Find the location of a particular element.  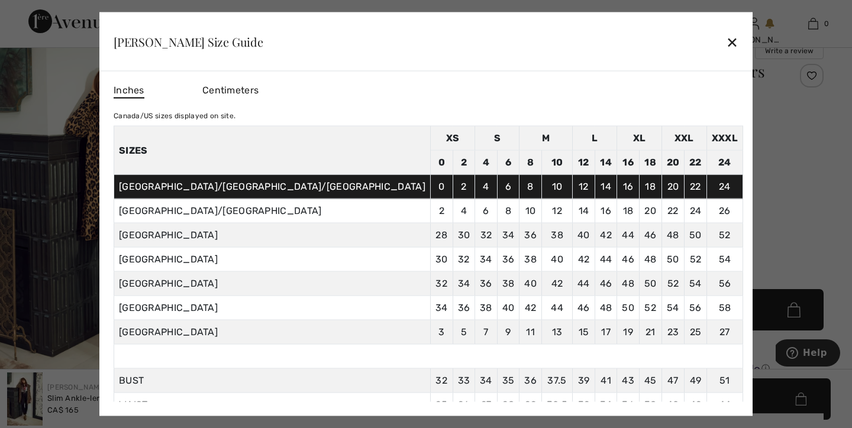

td: 15 is located at coordinates (584, 332).